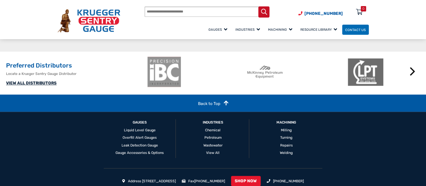 This screenshot has width=426, height=186. What do you see at coordinates (219, 29) in the screenshot?
I see `a: Gauges` at bounding box center [219, 29].